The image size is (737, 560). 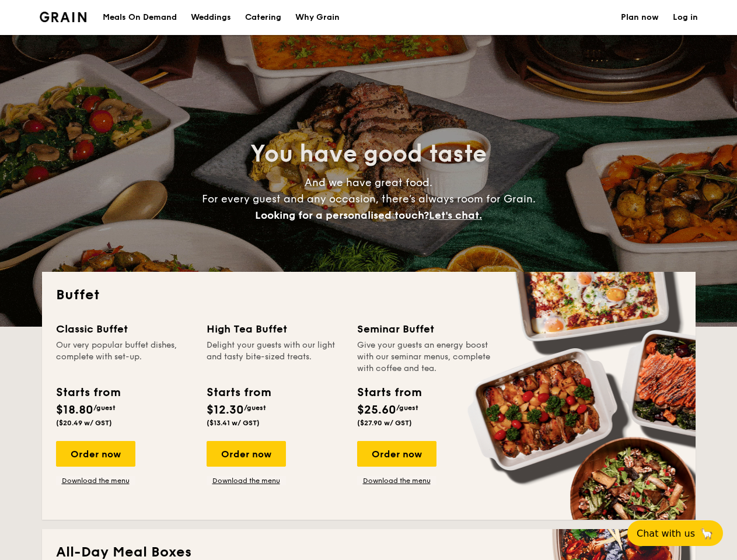 What do you see at coordinates (275, 357) in the screenshot?
I see `div: Delight your guests with our light and tasty bite-sized treats.` at bounding box center [275, 357].